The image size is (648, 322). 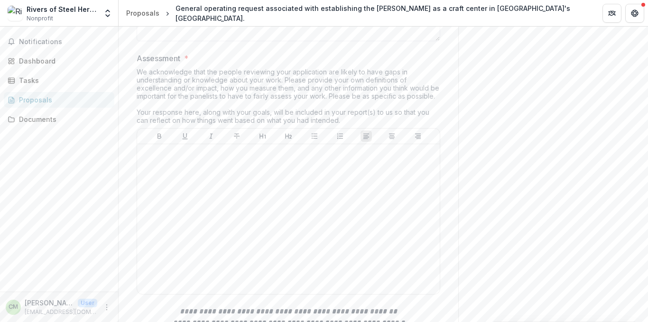 I want to click on a: Documents, so click(x=59, y=119).